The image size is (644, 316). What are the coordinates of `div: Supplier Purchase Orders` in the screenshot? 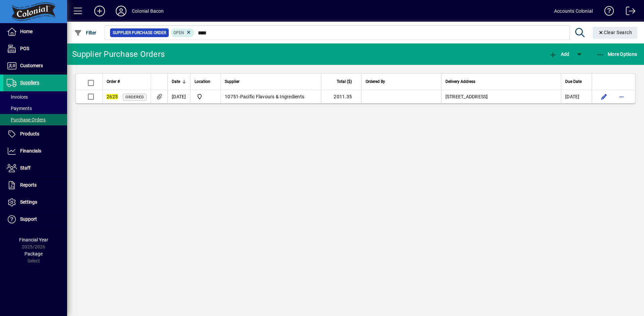 It's located at (118, 54).